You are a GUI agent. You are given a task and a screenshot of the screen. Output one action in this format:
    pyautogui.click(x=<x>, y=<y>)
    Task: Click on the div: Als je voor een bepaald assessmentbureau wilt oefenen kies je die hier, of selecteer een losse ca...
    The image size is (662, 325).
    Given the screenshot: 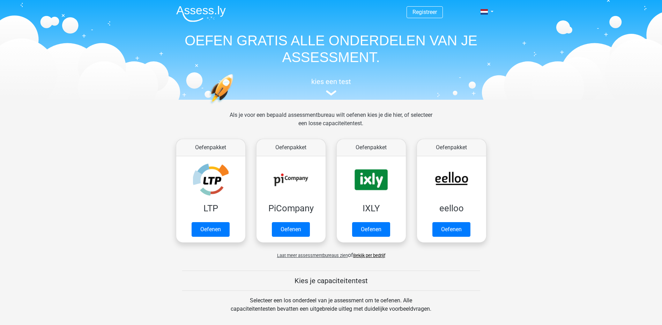 What is the action you would take?
    pyautogui.click(x=331, y=124)
    